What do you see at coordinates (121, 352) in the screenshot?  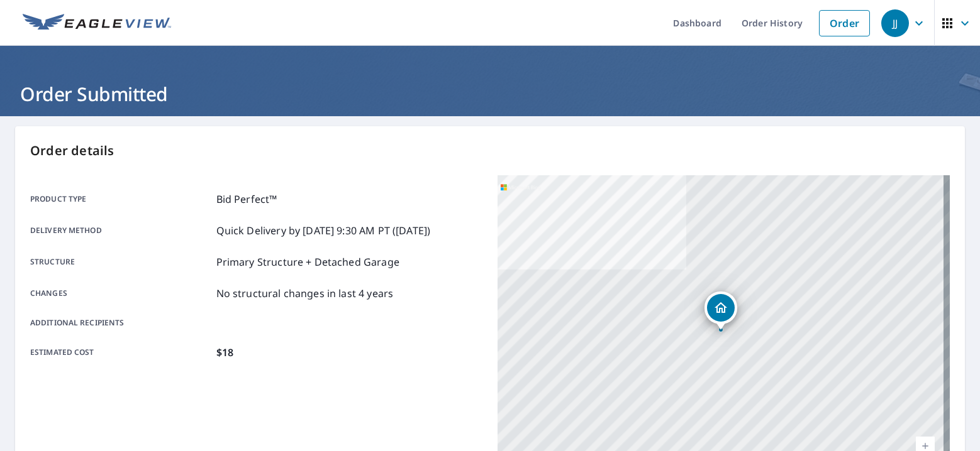 I see `p: Estimated cost` at bounding box center [121, 352].